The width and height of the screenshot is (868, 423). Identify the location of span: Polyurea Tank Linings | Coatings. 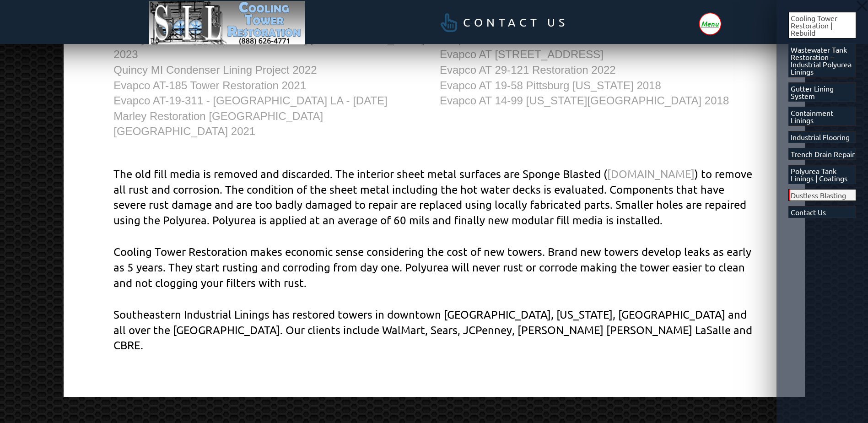
(823, 175).